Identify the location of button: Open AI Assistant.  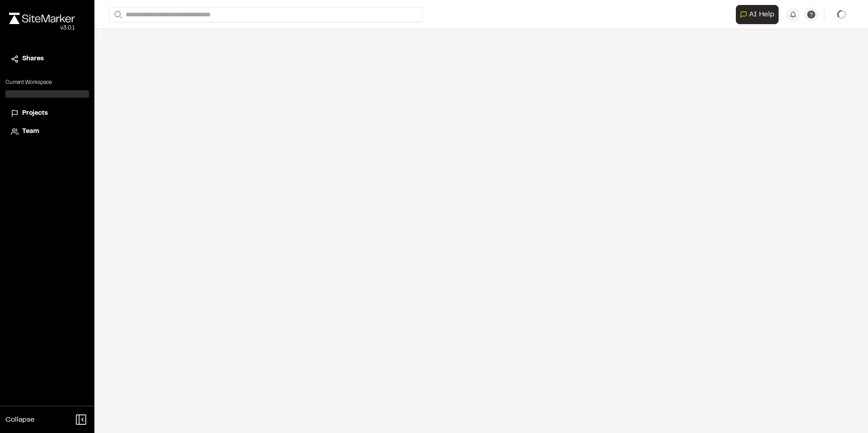
(757, 15).